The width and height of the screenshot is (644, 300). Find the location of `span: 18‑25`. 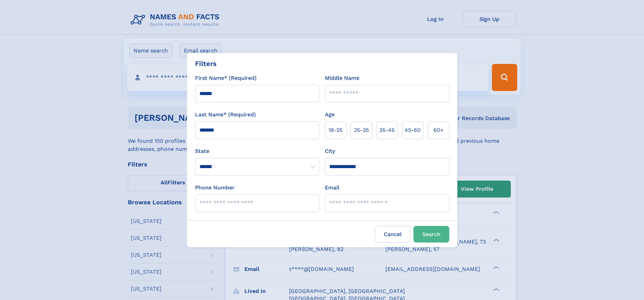

span: 18‑25 is located at coordinates (335, 130).